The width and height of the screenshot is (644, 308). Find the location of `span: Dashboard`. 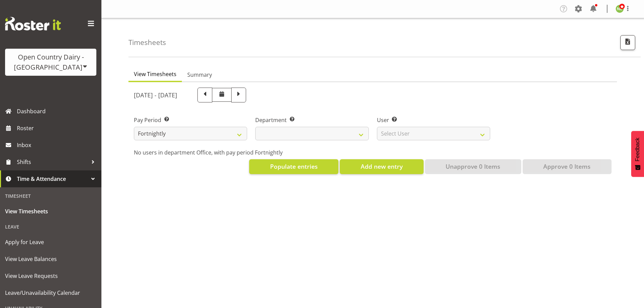

span: Dashboard is located at coordinates (57, 111).